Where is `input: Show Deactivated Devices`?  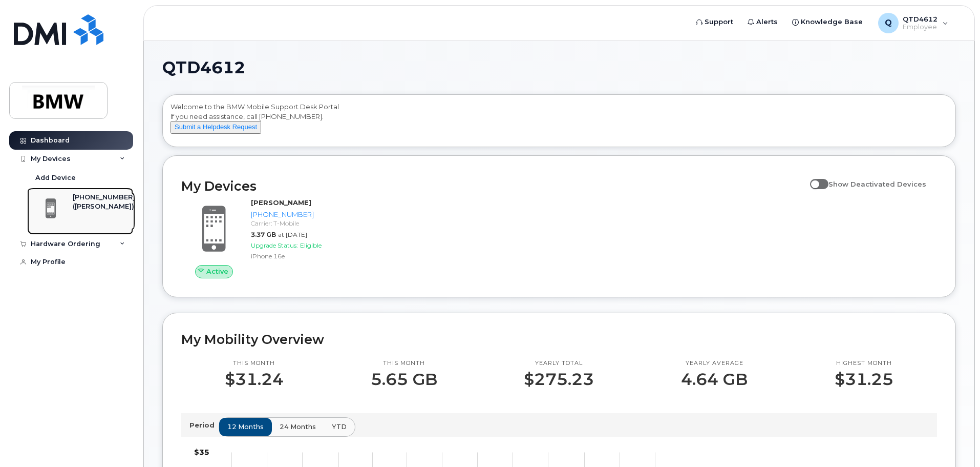
input: Show Deactivated Devices is located at coordinates (815, 179).